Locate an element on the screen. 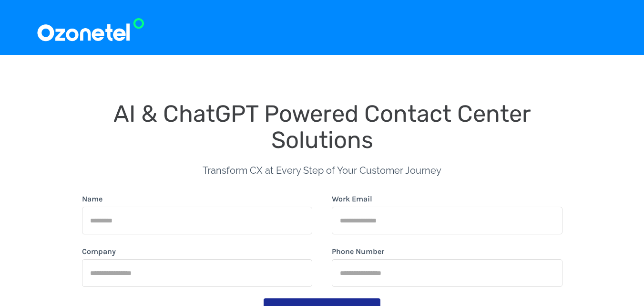  label: Company is located at coordinates (99, 251).